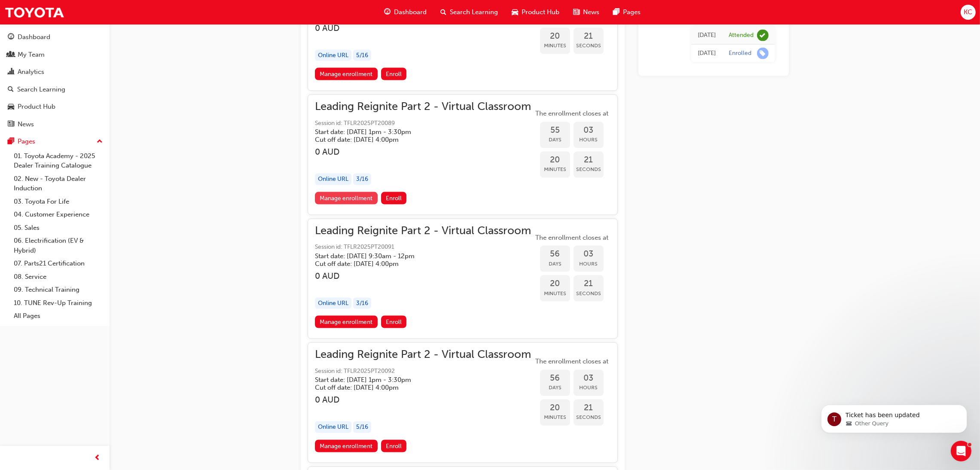 This screenshot has width=980, height=470. I want to click on div: News, so click(26, 125).